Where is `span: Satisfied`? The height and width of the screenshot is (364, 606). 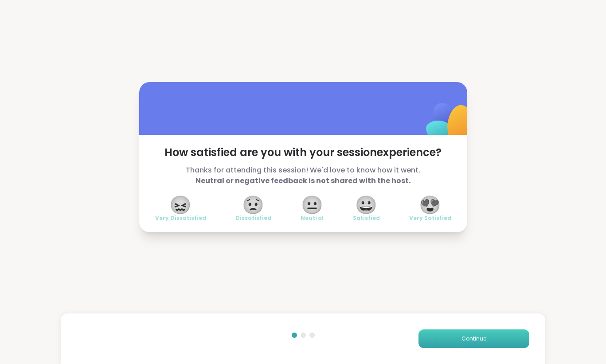
span: Satisfied is located at coordinates (366, 218).